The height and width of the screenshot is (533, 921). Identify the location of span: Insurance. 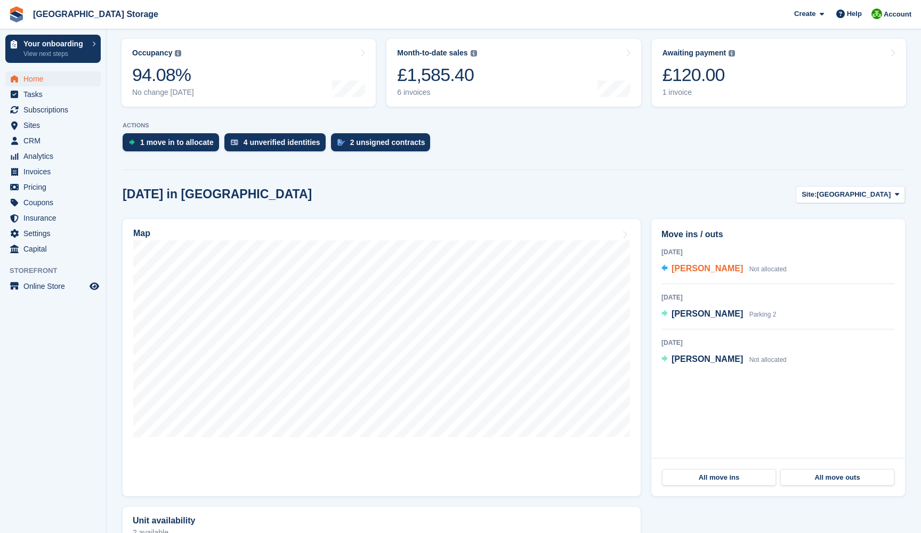
(55, 218).